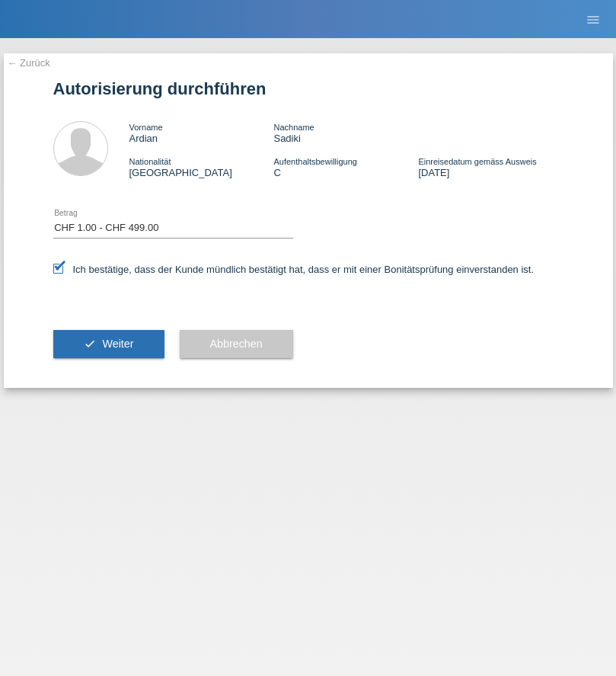 This screenshot has width=616, height=676. Describe the element at coordinates (150, 161) in the screenshot. I see `span: Nationalität` at that location.